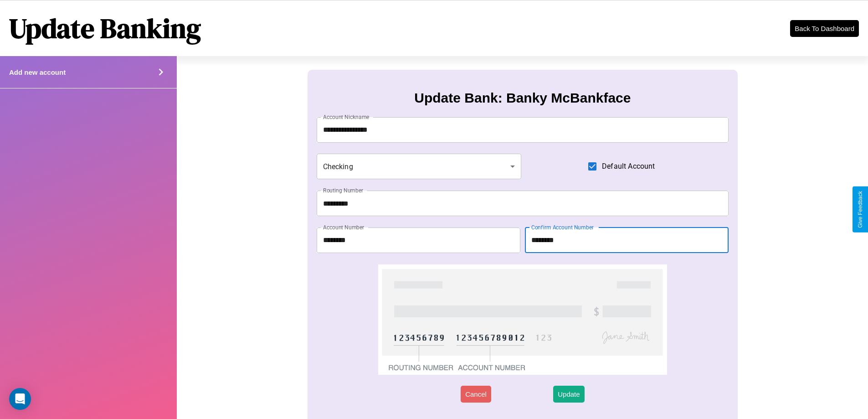  What do you see at coordinates (419, 167) in the screenshot?
I see `div: Checking` at bounding box center [419, 167].